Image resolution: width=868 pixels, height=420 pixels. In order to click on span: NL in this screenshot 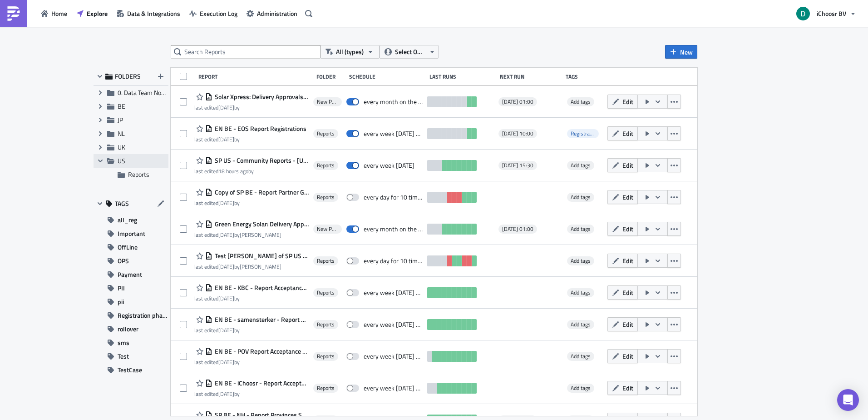, I will do `click(121, 133)`.